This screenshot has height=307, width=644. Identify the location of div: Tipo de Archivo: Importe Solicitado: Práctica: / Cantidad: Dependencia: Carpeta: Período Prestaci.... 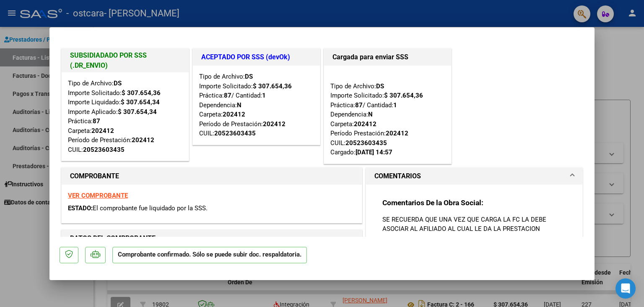
(387, 114).